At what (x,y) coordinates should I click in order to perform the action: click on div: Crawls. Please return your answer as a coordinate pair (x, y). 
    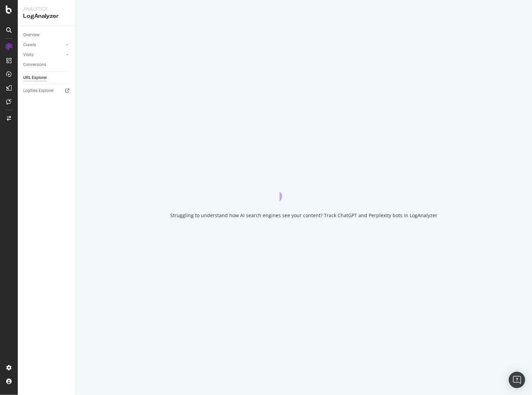
    Looking at the image, I should click on (29, 45).